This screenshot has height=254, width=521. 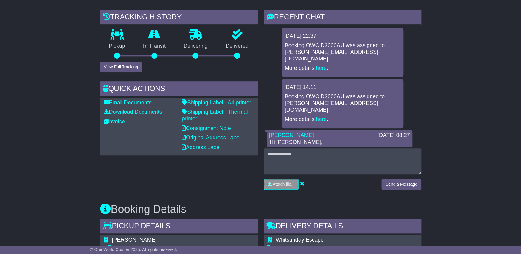 What do you see at coordinates (114, 122) in the screenshot?
I see `a: Invoice` at bounding box center [114, 122].